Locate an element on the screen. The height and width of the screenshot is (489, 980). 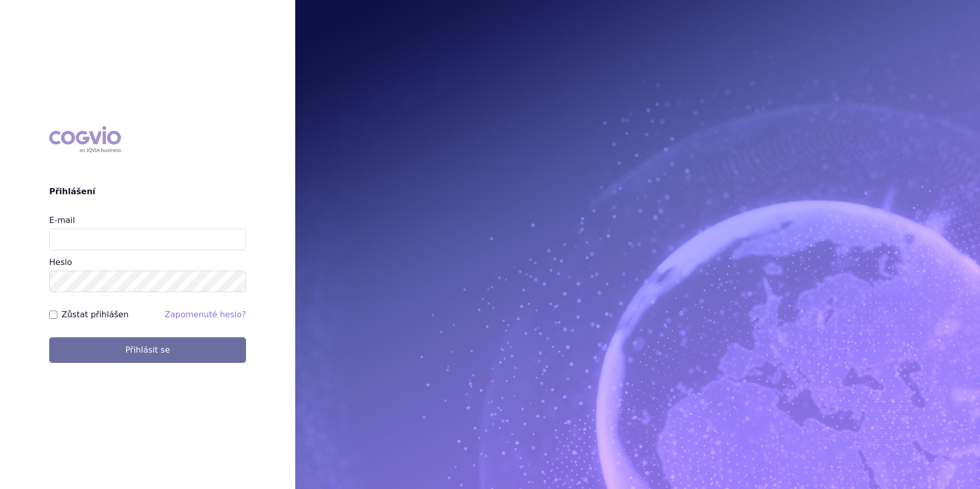
label: E-mail is located at coordinates (62, 220).